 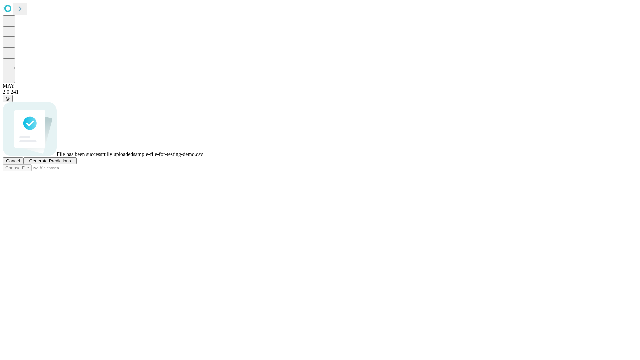 What do you see at coordinates (50, 161) in the screenshot?
I see `span: Generate Predictions` at bounding box center [50, 161].